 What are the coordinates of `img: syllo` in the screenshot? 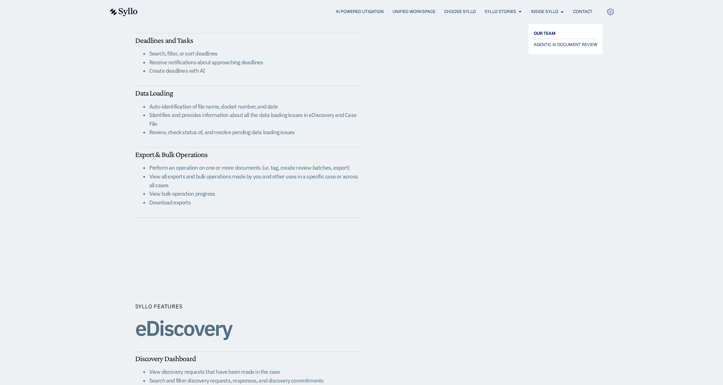 It's located at (123, 12).